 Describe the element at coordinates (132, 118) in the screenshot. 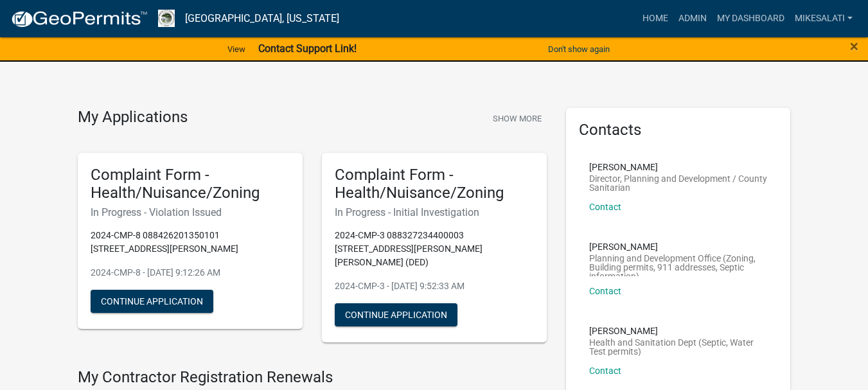

I see `h4: My Applications` at that location.